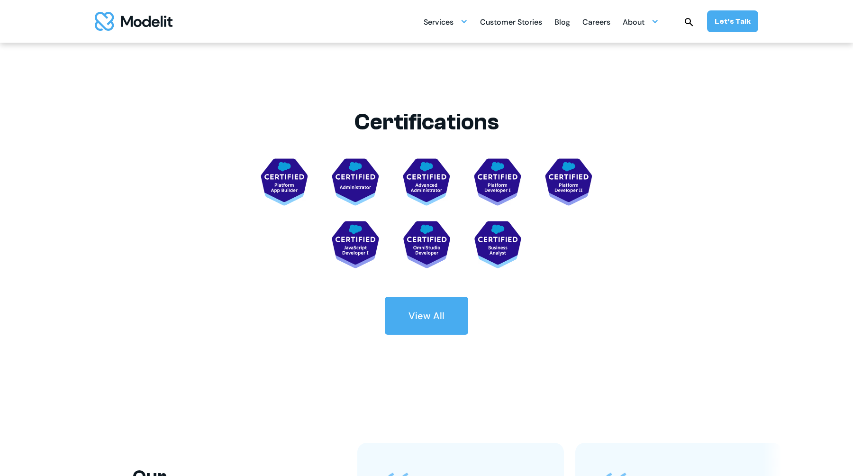 Image resolution: width=853 pixels, height=476 pixels. I want to click on a: Blog, so click(562, 21).